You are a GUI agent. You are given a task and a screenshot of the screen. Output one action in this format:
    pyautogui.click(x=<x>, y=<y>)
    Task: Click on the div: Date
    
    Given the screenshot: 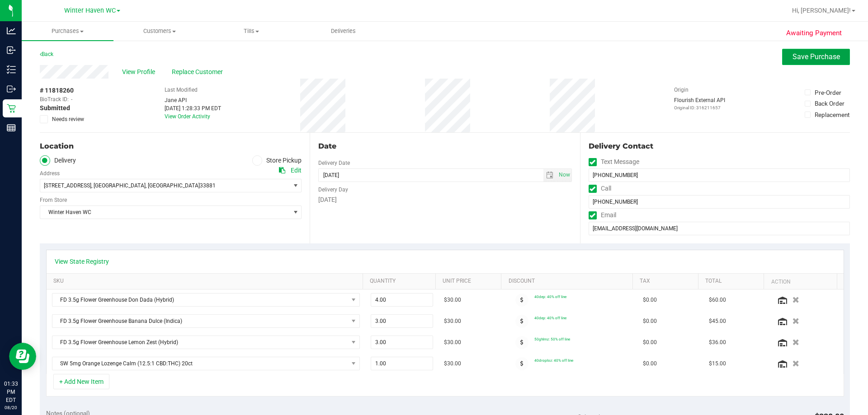 What is the action you would take?
    pyautogui.click(x=445, y=147)
    